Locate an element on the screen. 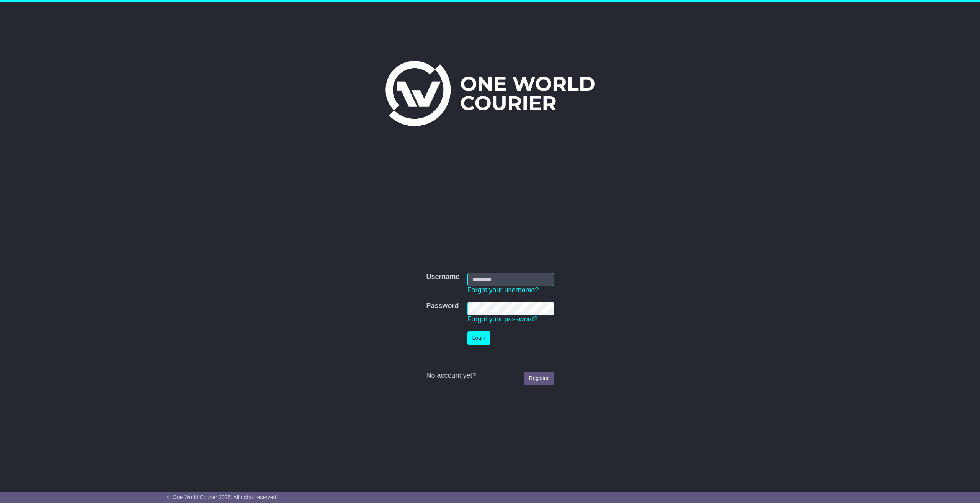 The image size is (980, 503). label: Username is located at coordinates (443, 277).